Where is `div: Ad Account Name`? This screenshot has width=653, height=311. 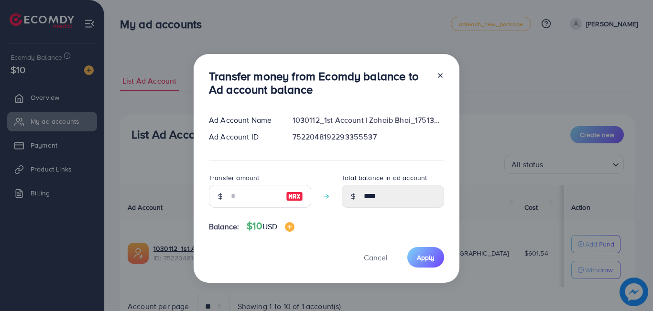
div: Ad Account Name is located at coordinates (243, 120).